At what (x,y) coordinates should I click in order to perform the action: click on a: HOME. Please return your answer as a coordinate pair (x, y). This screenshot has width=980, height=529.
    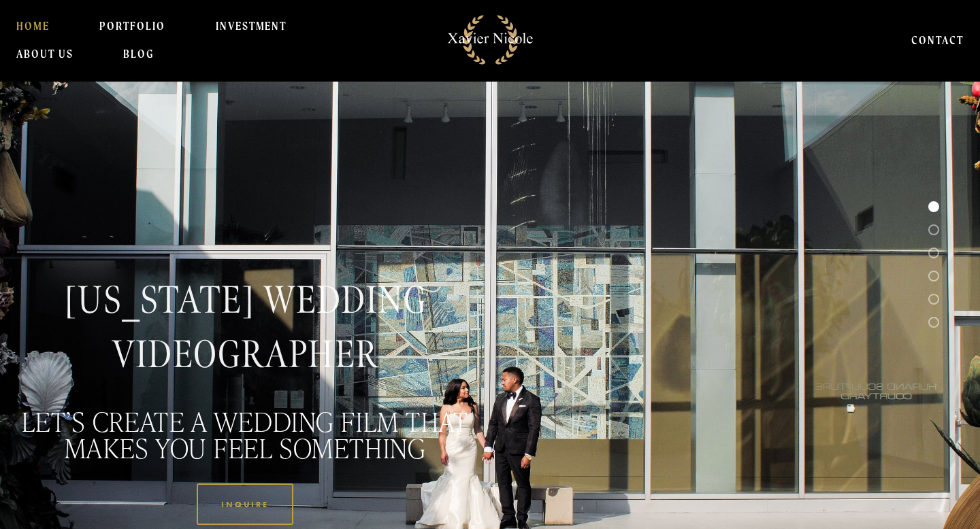
    Looking at the image, I should click on (33, 26).